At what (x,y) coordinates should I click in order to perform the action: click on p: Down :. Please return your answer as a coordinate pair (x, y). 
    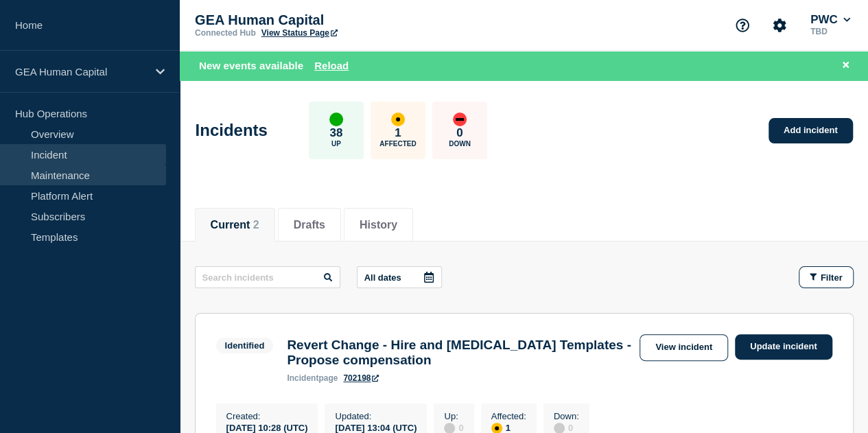
    Looking at the image, I should click on (566, 416).